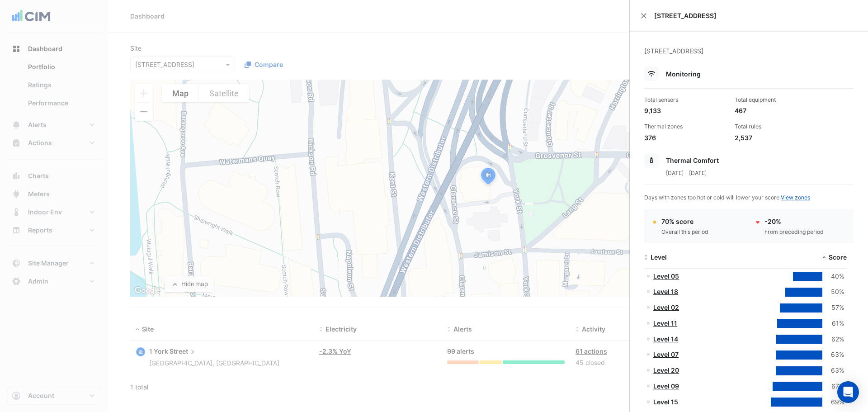 The height and width of the screenshot is (412, 868). I want to click on a: View zones, so click(796, 197).